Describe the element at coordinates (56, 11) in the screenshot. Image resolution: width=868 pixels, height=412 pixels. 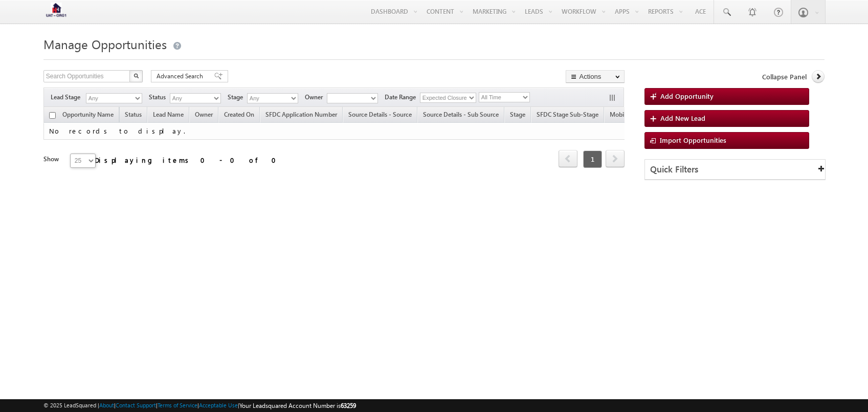
I see `img: Custom Logo` at that location.